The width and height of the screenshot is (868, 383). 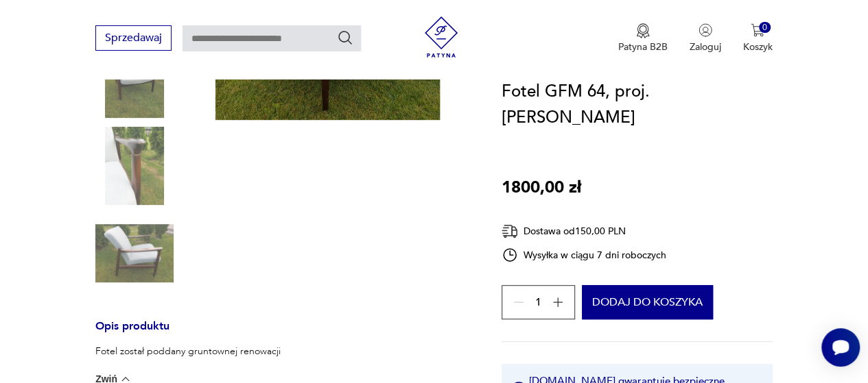 What do you see at coordinates (643, 46) in the screenshot?
I see `p: Patyna B2B` at bounding box center [643, 46].